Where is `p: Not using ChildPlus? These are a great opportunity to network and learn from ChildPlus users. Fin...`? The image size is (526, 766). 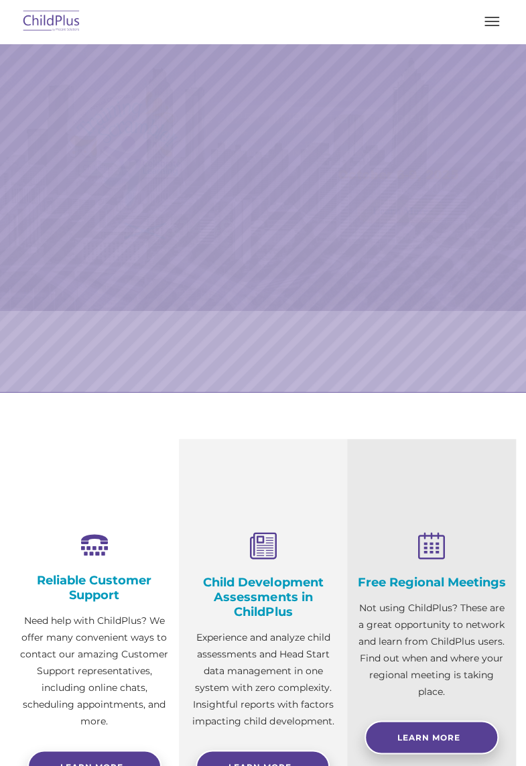 p: Not using ChildPlus? These are a great opportunity to network and learn from ChildPlus users. Fin... is located at coordinates (432, 650).